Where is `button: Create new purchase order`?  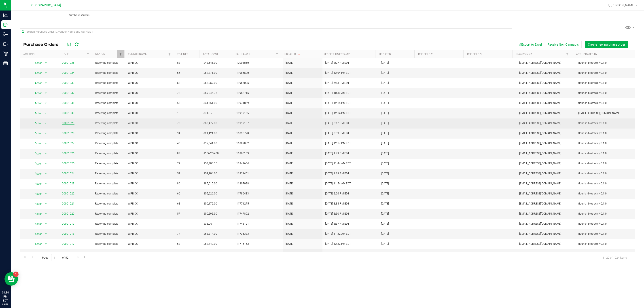
button: Create new purchase order is located at coordinates (606, 45).